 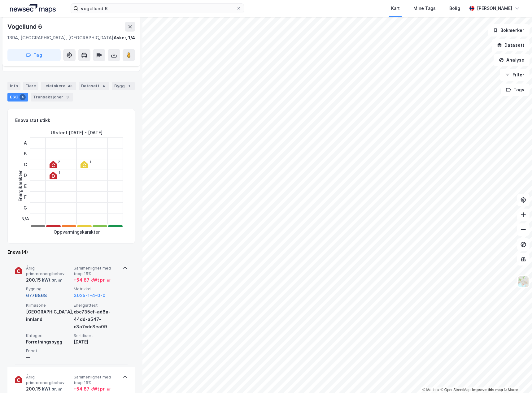 I want to click on button: 6776868, so click(x=36, y=296).